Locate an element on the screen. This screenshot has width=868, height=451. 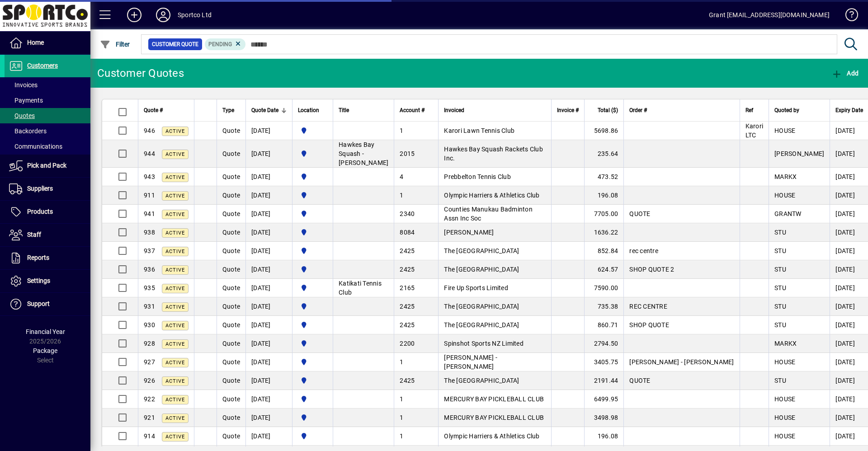
td: 2191.44 is located at coordinates (604, 381).